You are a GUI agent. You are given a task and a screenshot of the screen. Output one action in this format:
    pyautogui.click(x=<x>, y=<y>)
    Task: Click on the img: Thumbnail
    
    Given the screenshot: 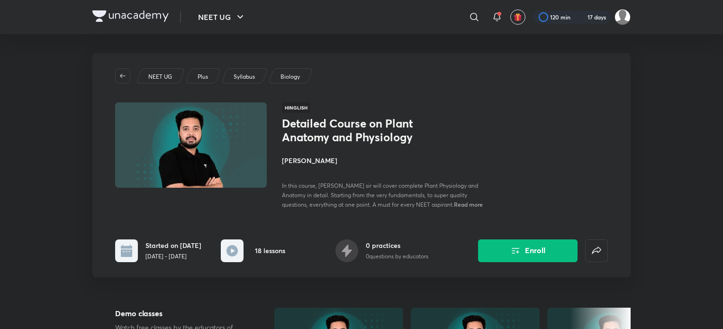 What is the action you would take?
    pyautogui.click(x=191, y=145)
    